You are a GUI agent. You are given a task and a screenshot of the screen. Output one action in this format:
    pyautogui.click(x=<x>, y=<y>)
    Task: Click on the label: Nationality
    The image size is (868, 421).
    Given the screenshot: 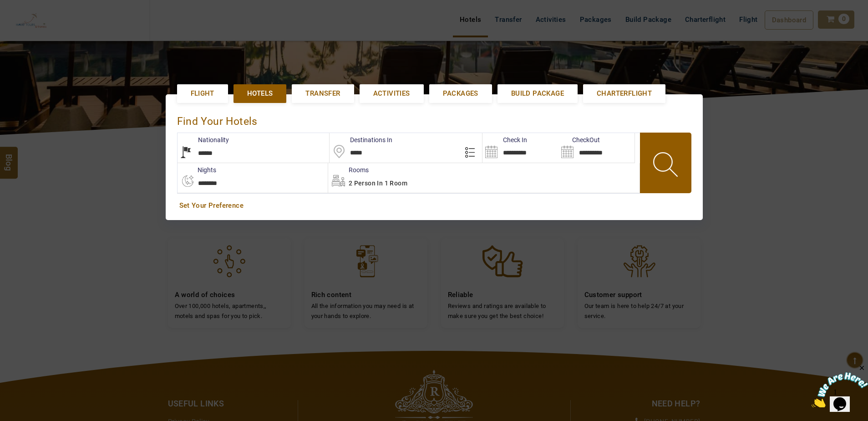 What is the action you would take?
    pyautogui.click(x=203, y=140)
    